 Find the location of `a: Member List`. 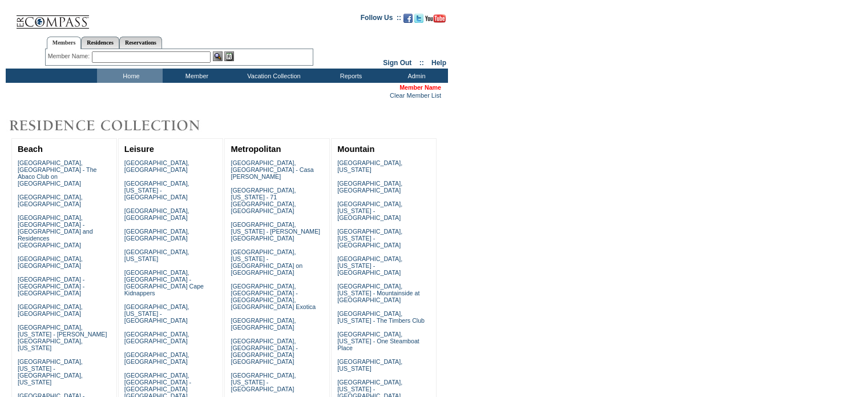

a: Member List is located at coordinates (423, 95).